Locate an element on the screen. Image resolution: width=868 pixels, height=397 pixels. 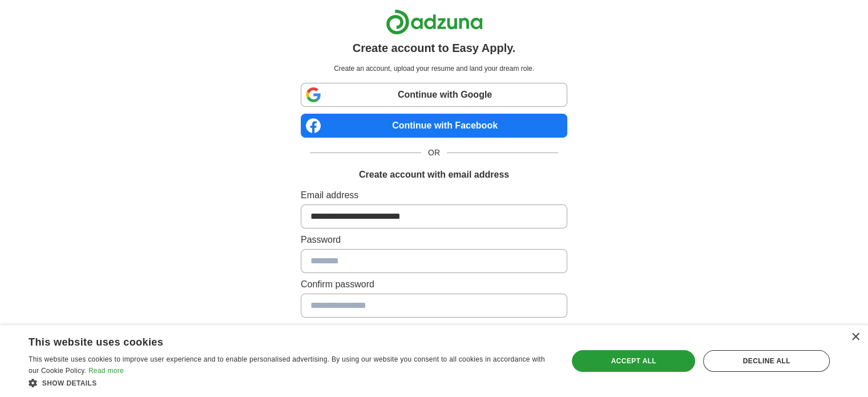
label: Confirm password is located at coordinates (434, 284).